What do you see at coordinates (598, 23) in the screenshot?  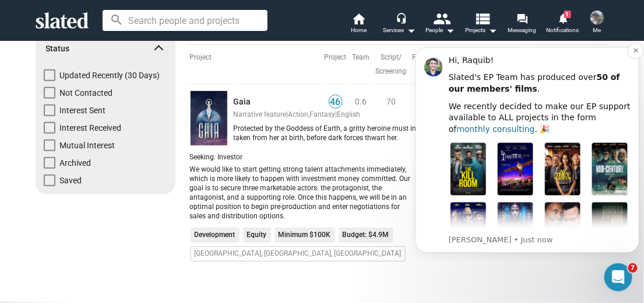 I see `button: Raquib Hakiem AbduallahMe` at bounding box center [598, 23].